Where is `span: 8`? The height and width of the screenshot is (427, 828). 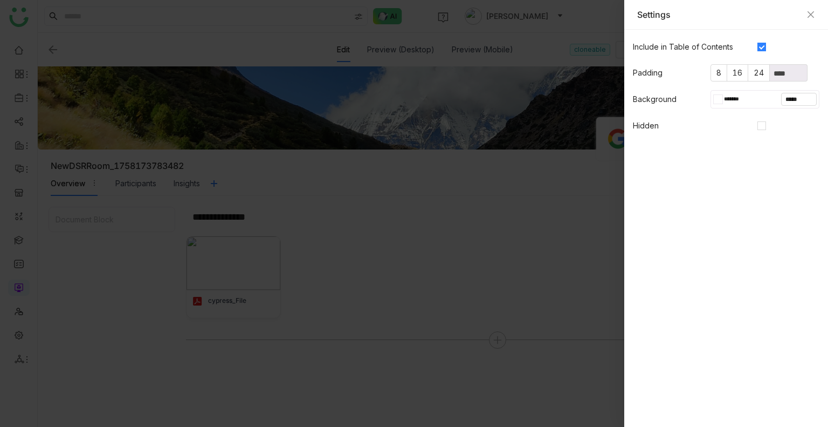
span: 8 is located at coordinates (719, 72).